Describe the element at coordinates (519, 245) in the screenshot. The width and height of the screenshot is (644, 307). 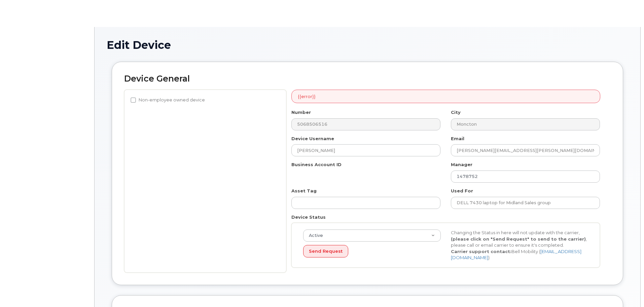
I see `div: Changing the Status in here will not update with the carrier, , please call or email carrier to e...` at that location.